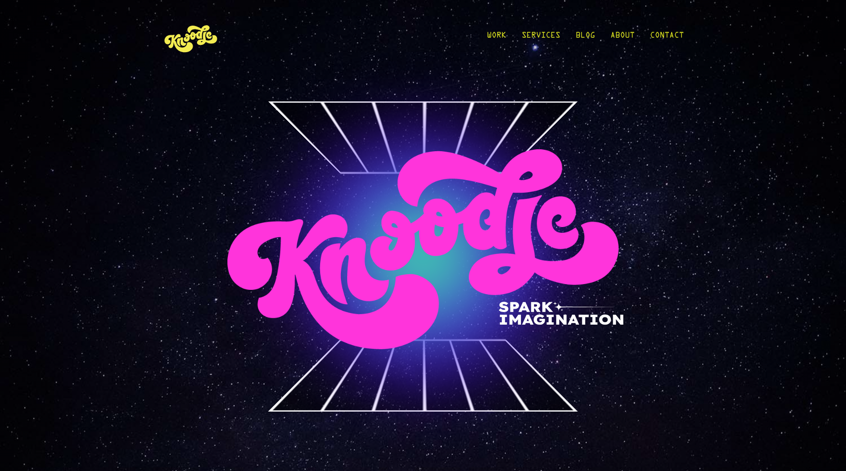 Image resolution: width=846 pixels, height=471 pixels. I want to click on a: Services, so click(541, 38).